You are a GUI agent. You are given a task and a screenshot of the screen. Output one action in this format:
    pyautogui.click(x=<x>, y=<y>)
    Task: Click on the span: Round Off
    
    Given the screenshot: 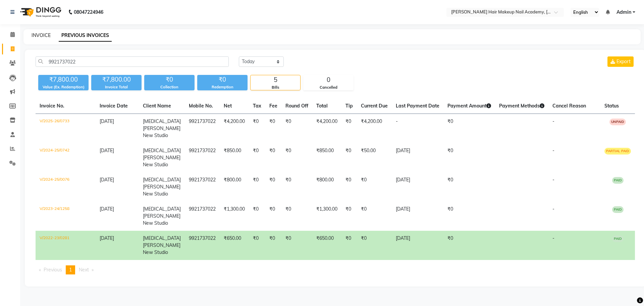 What is the action you would take?
    pyautogui.click(x=297, y=106)
    